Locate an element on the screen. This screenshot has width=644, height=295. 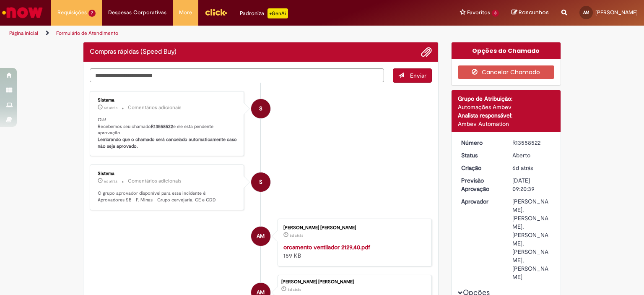
div: 23/09/2025 11:20:39 is located at coordinates (532, 168).